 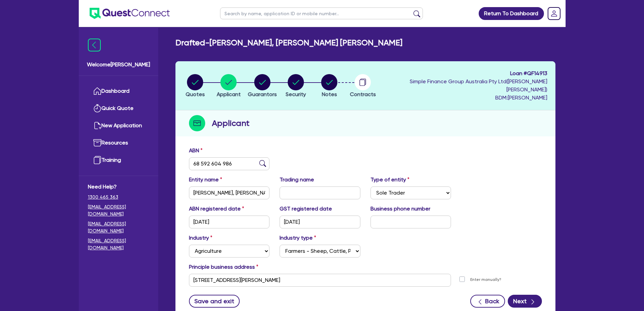 What do you see at coordinates (206, 179) in the screenshot?
I see `label: Entity name` at bounding box center [206, 179].